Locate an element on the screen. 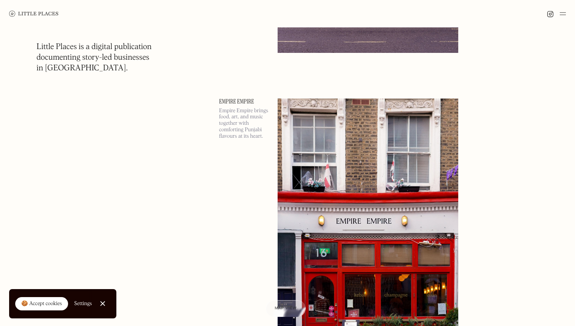 The width and height of the screenshot is (575, 326). div: 🍪 Accept cookies is located at coordinates (41, 304).